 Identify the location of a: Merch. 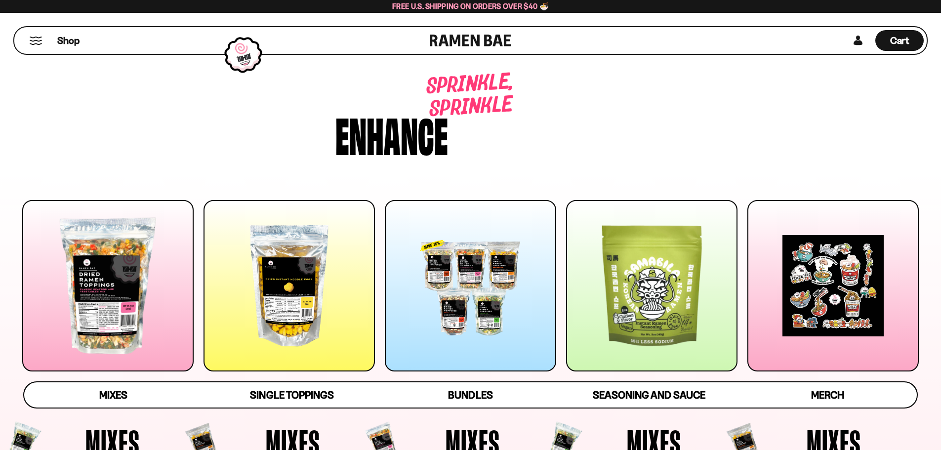
(828, 395).